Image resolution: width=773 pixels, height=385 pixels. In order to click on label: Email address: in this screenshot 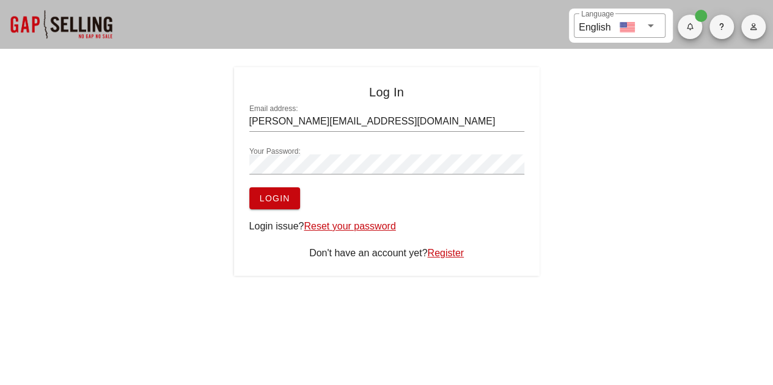, I will do `click(273, 109)`.